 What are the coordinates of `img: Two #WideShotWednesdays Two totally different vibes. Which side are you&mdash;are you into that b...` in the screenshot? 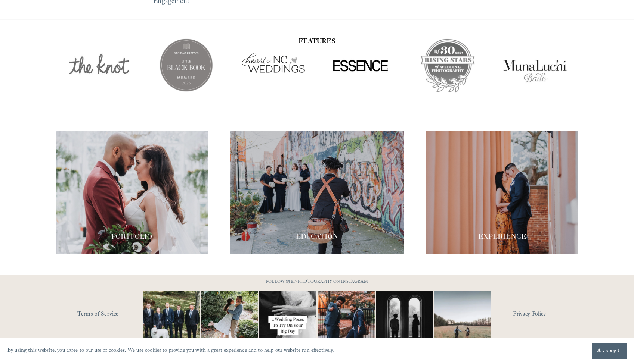 It's located at (463, 320).